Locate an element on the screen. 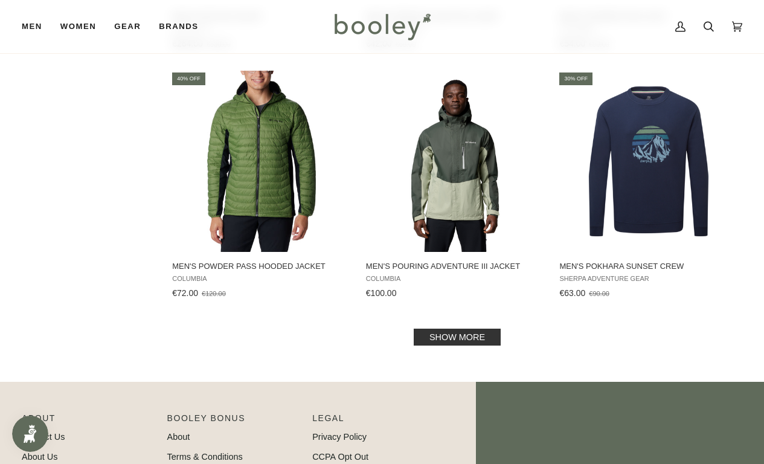 The width and height of the screenshot is (764, 464). span: Men's Powder Pass Hooded Jacket is located at coordinates (261, 267).